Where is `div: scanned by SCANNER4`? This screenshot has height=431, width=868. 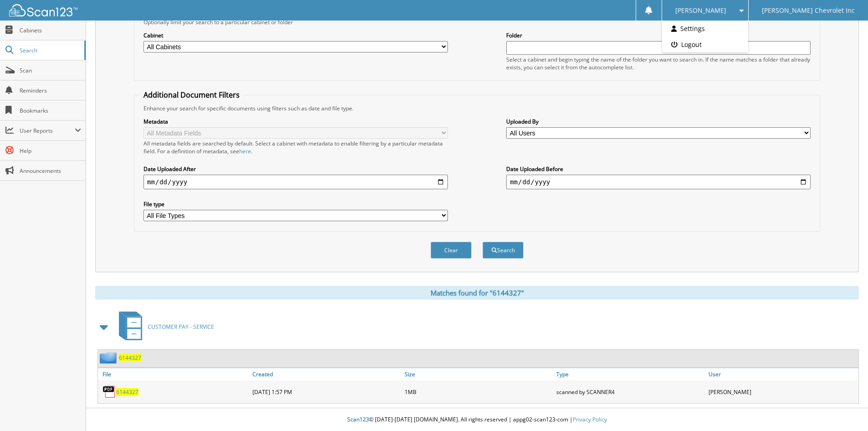
div: scanned by SCANNER4 is located at coordinates (630, 391).